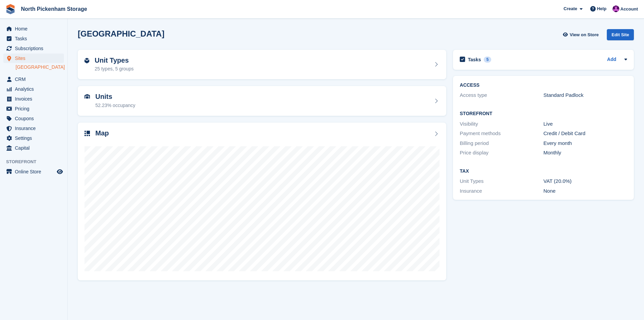 Image resolution: width=644 pixels, height=320 pixels. What do you see at coordinates (617, 9) in the screenshot?
I see `img: James Gulliver` at bounding box center [617, 9].